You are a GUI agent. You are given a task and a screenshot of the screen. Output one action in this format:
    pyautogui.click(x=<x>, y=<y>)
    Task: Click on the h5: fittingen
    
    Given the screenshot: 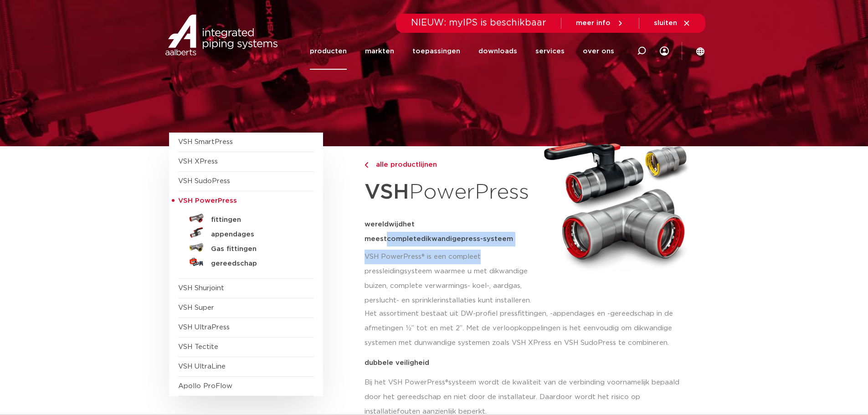 What is the action you would take?
    pyautogui.click(x=256, y=220)
    